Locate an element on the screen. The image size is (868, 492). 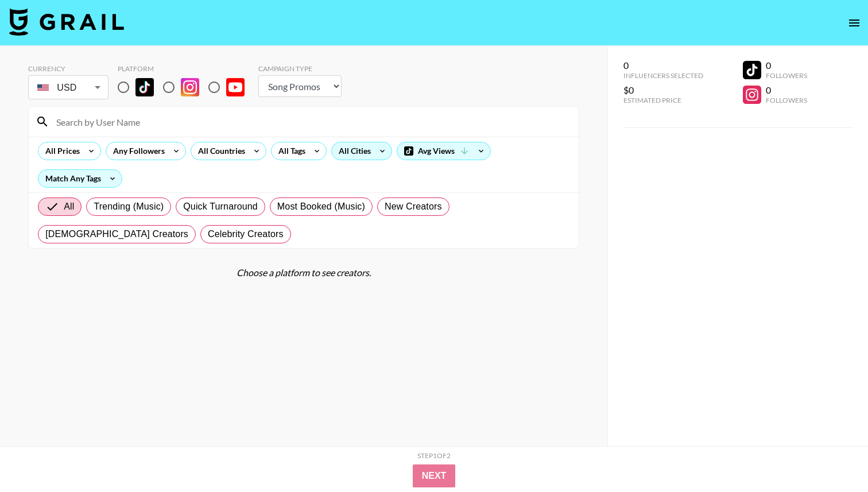
img: Grail Talent is located at coordinates (66, 22).